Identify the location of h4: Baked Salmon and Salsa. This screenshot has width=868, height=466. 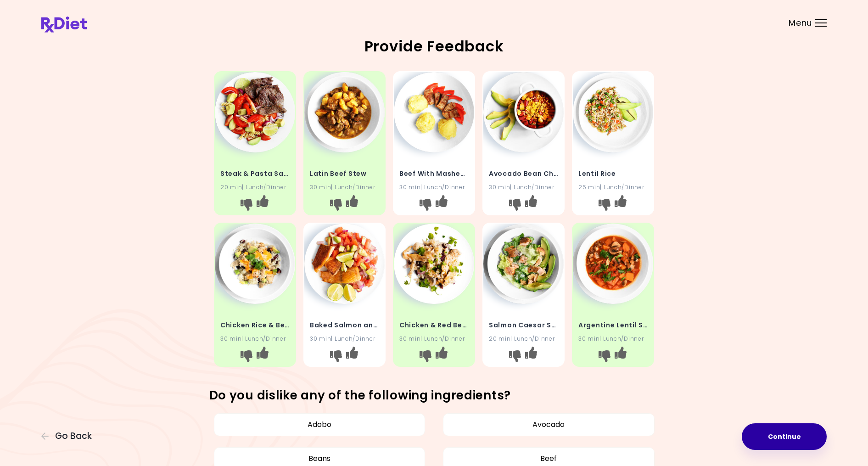
(344, 325).